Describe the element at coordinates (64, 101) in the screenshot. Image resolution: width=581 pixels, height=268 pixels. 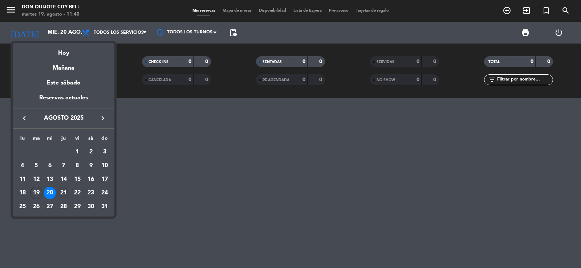
I see `div: Reservas actuales` at that location.